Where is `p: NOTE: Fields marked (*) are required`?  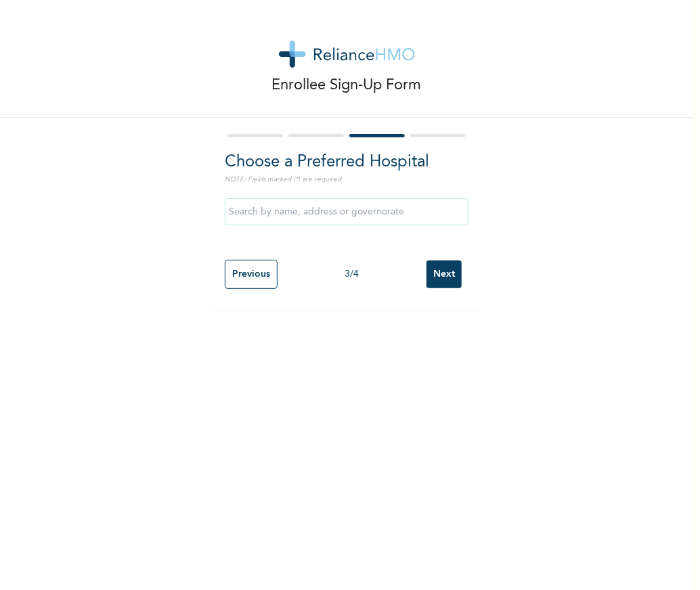 p: NOTE: Fields marked (*) are required is located at coordinates (346, 180).